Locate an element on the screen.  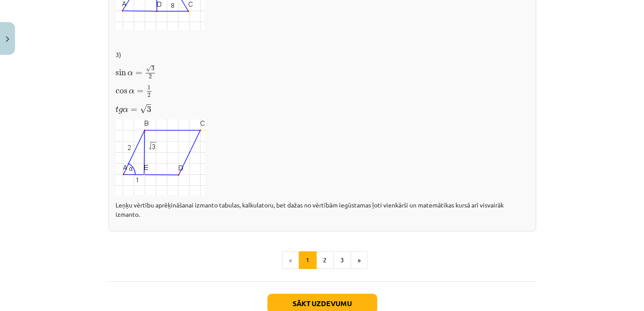
button: 3 is located at coordinates (342, 261).